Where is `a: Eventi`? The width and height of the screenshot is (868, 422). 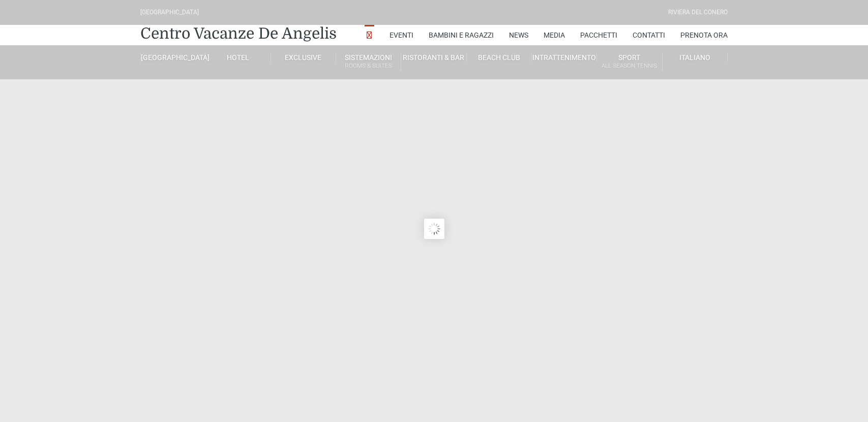 a: Eventi is located at coordinates (401, 35).